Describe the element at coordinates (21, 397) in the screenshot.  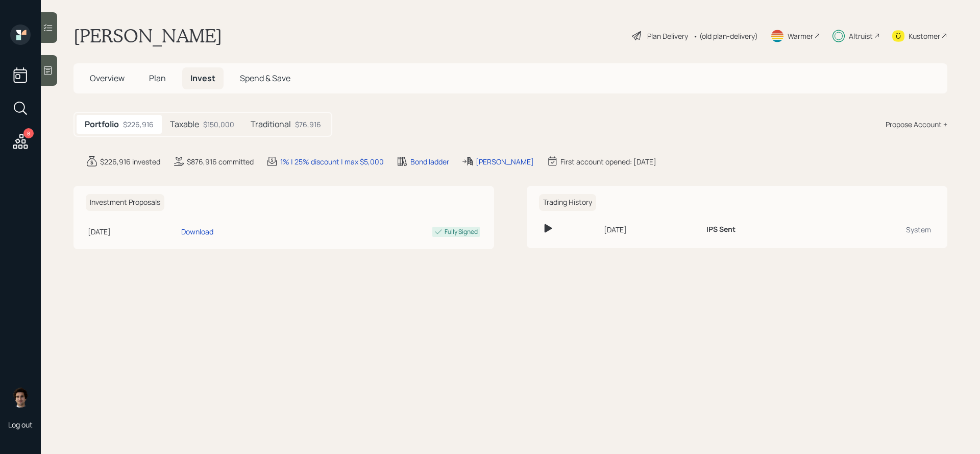
I see `img: harrison-schaefer-headshot-2.png` at that location.